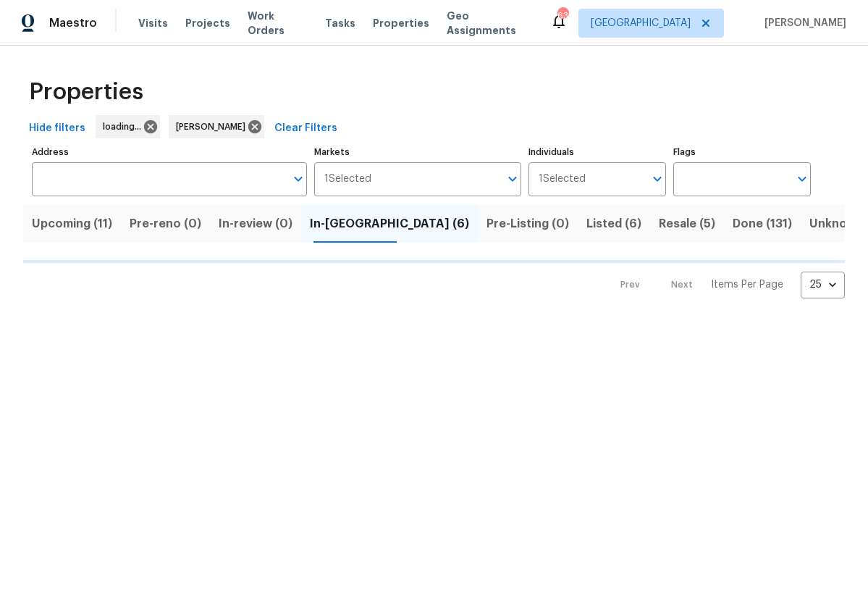  I want to click on span: Hide filters, so click(57, 129).